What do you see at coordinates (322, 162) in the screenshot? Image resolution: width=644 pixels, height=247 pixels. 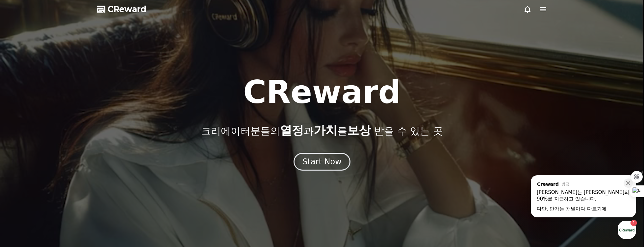 I see `div: Start Now` at bounding box center [322, 162].